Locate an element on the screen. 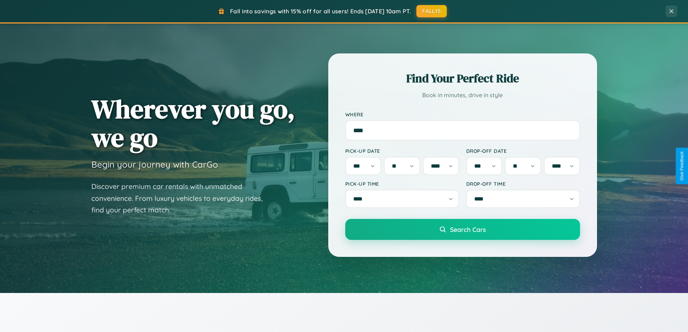 The image size is (688, 332). p: Book in minutes, drive in style is located at coordinates (463, 95).